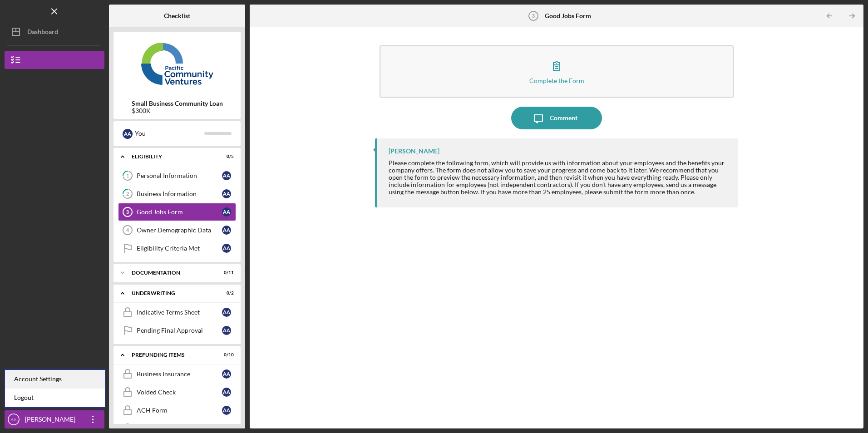 The width and height of the screenshot is (868, 433). Describe the element at coordinates (556, 71) in the screenshot. I see `button: Complete the Form` at that location.